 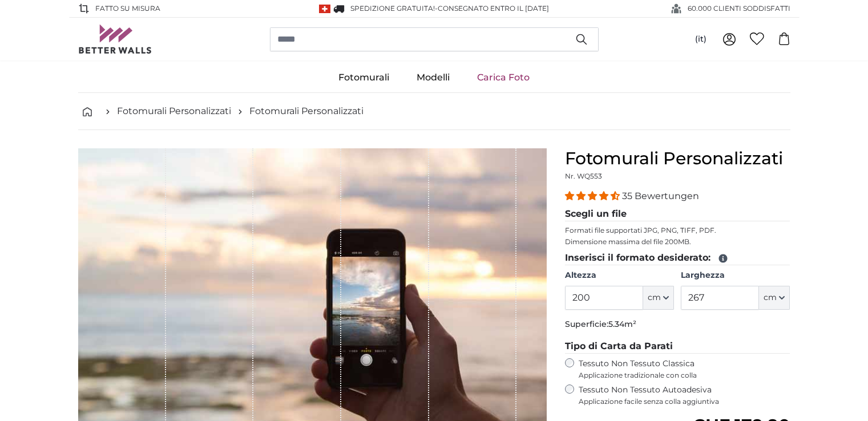 I want to click on a: Svizzera, so click(x=325, y=9).